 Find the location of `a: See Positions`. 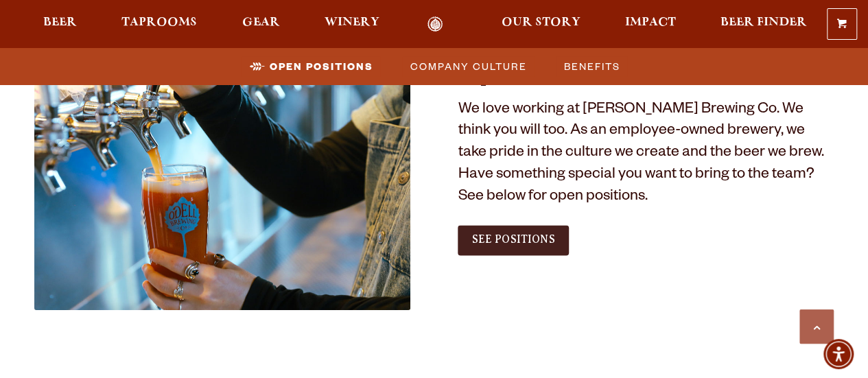

a: See Positions is located at coordinates (513, 240).